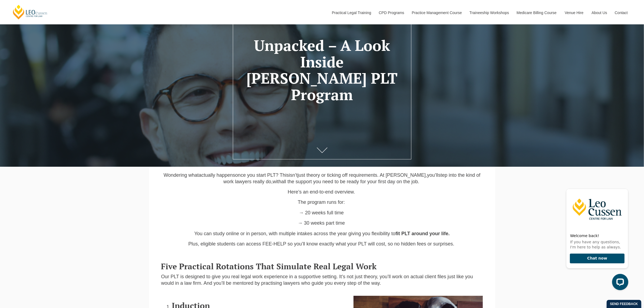 This screenshot has width=644, height=308. Describe the element at coordinates (621, 12) in the screenshot. I see `a: Contact` at that location.